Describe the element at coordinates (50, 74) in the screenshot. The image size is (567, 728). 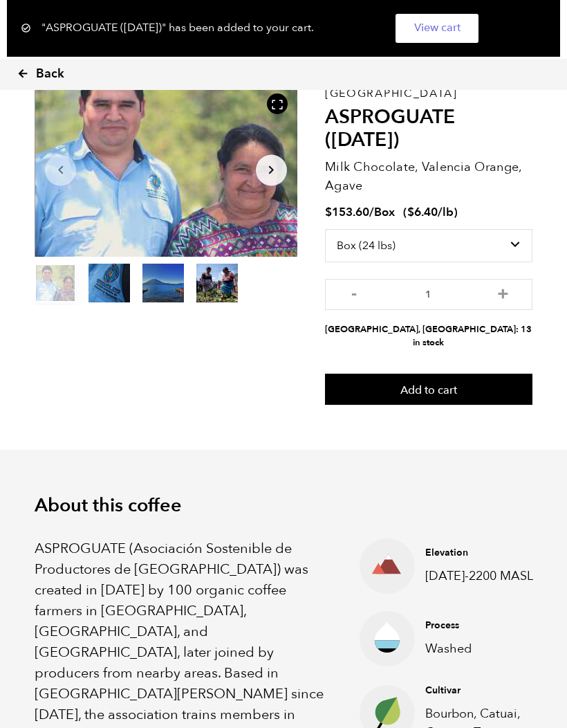
I see `span: Back` at that location.